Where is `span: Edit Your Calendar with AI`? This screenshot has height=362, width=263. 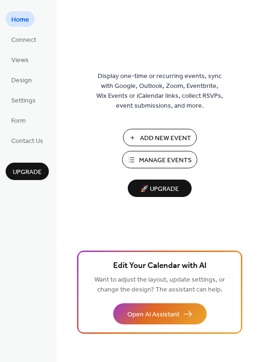 span: Edit Your Calendar with AI is located at coordinates (160, 266).